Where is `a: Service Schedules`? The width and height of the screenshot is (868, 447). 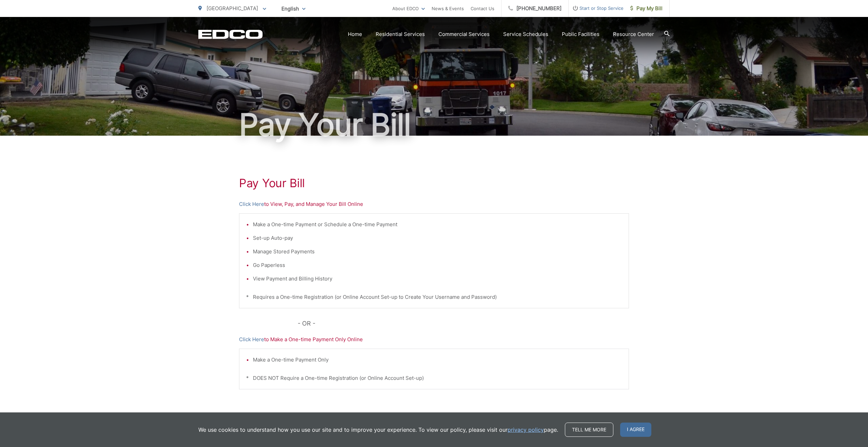
a: Service Schedules is located at coordinates (526, 34).